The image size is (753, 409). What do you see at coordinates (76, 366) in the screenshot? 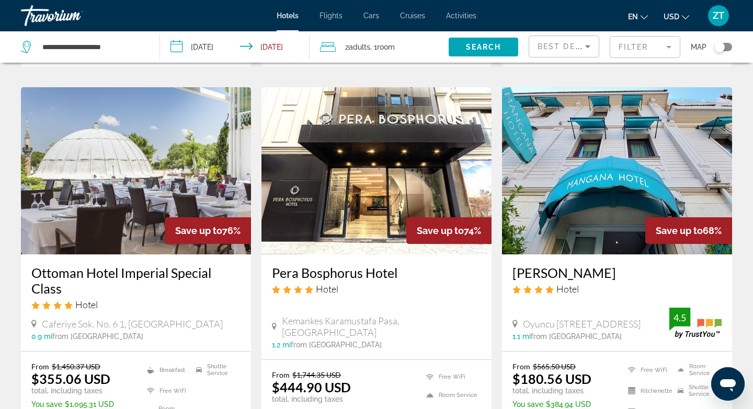
I see `del: $1,450.37 USD` at bounding box center [76, 366].